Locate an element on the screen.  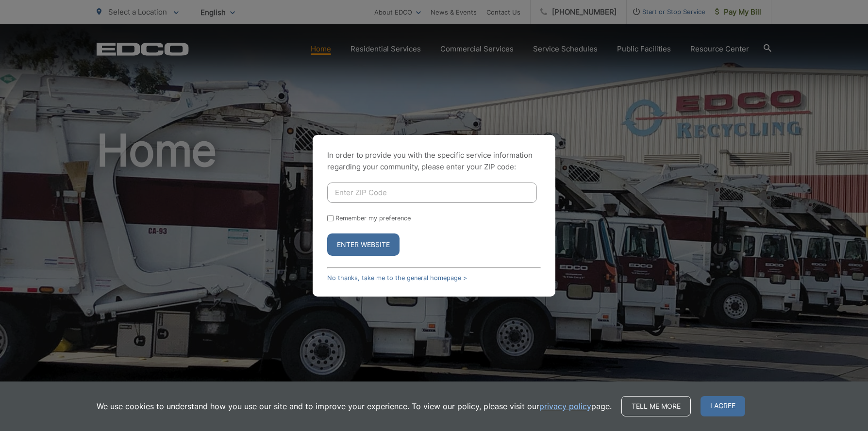
button: Enter Website is located at coordinates (363, 245).